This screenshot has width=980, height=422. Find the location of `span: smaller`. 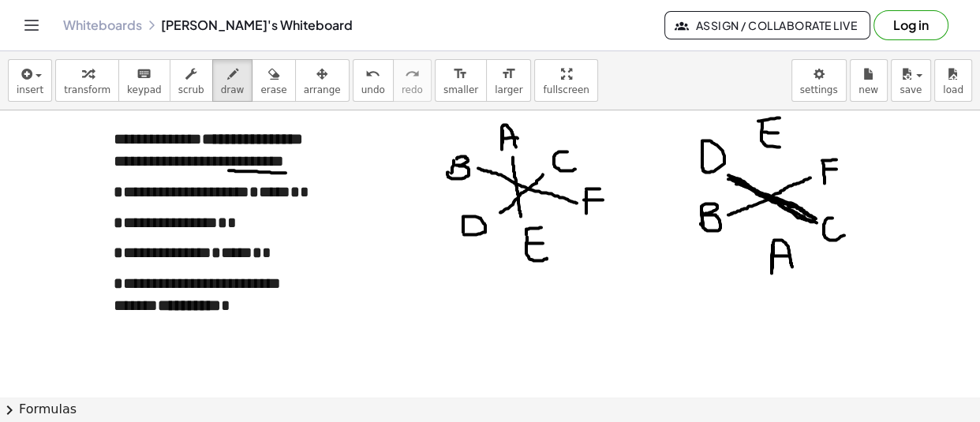

span: smaller is located at coordinates (460, 90).